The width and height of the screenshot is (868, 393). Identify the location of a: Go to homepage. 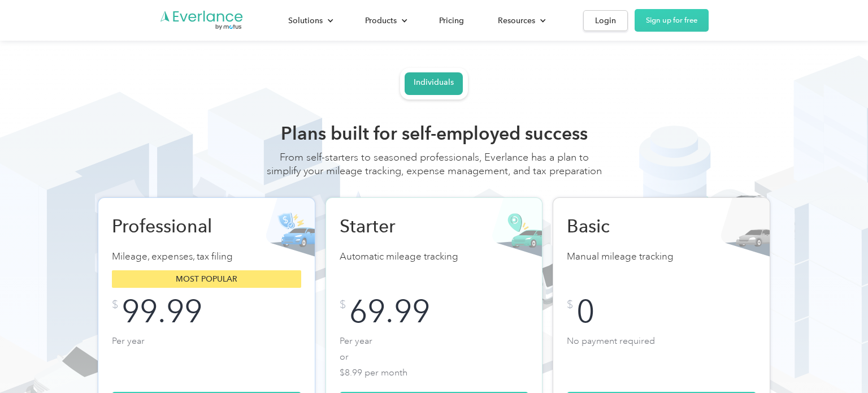
(201, 20).